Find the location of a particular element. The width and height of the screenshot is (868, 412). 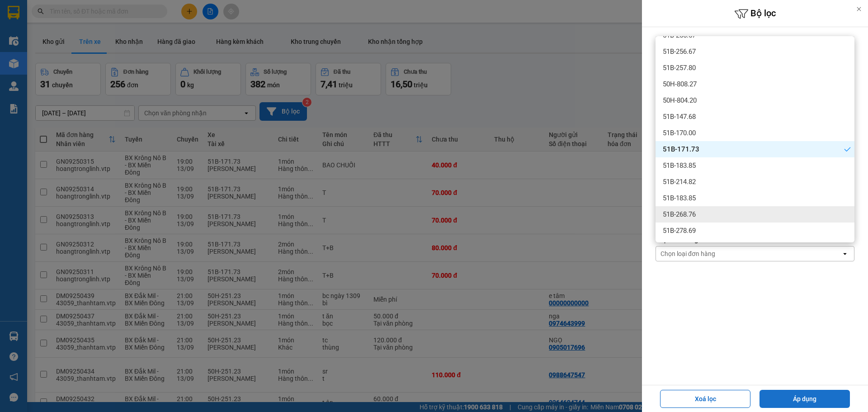

span: 50H-804.20 is located at coordinates (680, 101).